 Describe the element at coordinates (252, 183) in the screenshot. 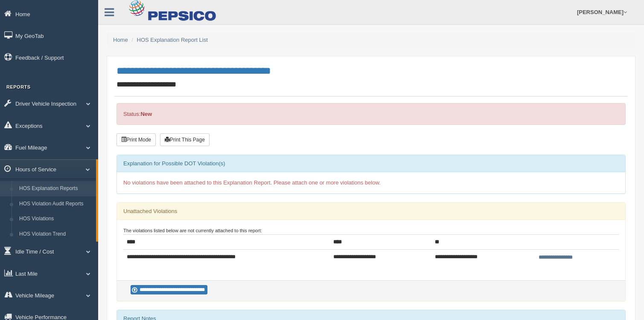

I see `span: No violations have been attached to this Explanation Report. Please attach one or more violations...` at that location.